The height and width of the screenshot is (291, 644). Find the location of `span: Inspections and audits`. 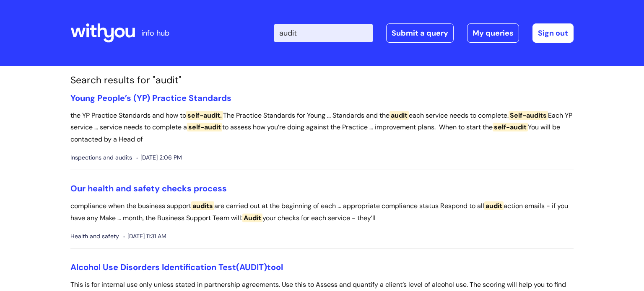

span: Inspections and audits is located at coordinates (101, 158).